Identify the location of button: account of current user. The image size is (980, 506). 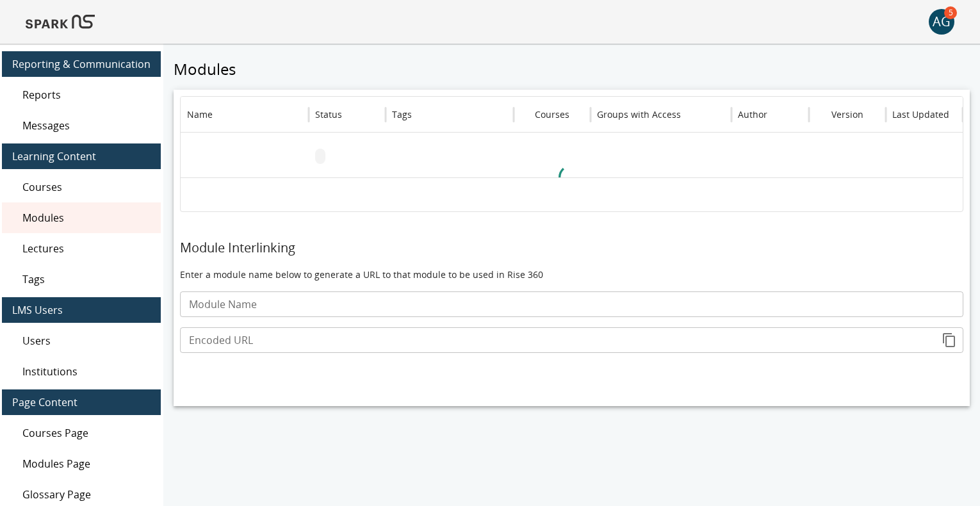
(941, 22).